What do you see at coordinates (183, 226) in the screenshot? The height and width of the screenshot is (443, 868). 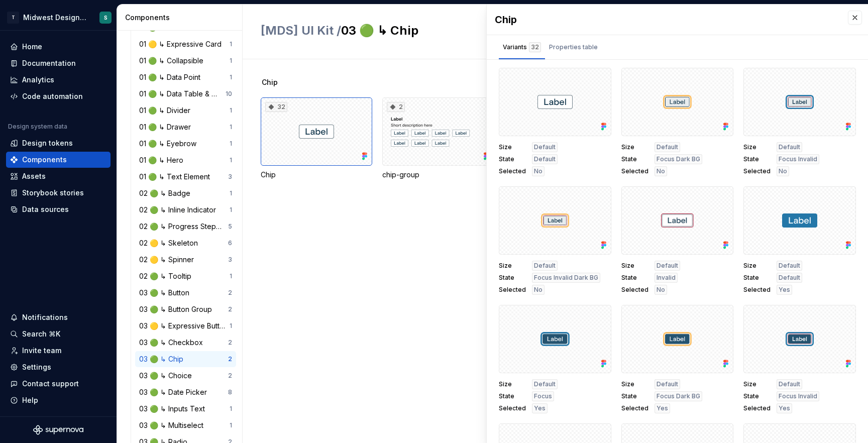 I see `div: 02 🟢 ↳ Progress Stepper` at bounding box center [183, 226].